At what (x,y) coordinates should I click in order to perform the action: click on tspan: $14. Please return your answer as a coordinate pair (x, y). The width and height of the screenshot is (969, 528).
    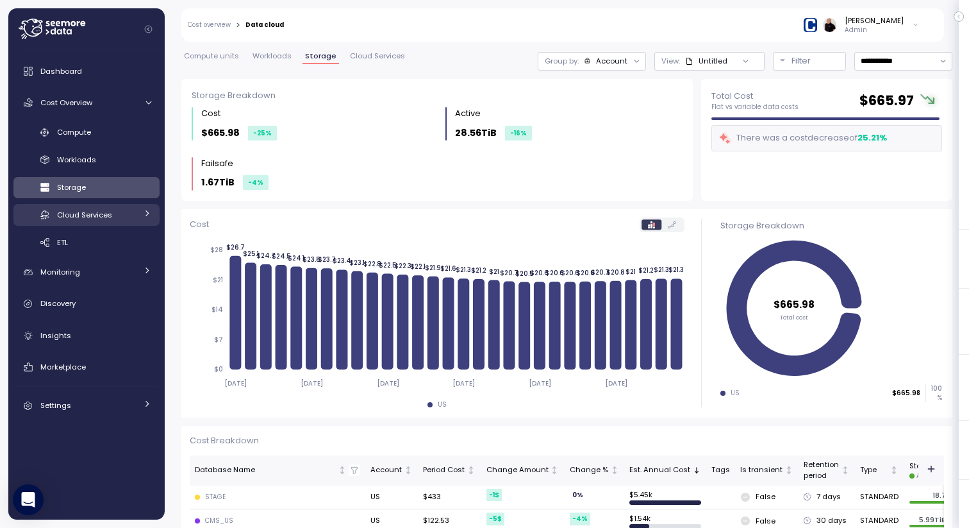
    Looking at the image, I should click on (217, 309).